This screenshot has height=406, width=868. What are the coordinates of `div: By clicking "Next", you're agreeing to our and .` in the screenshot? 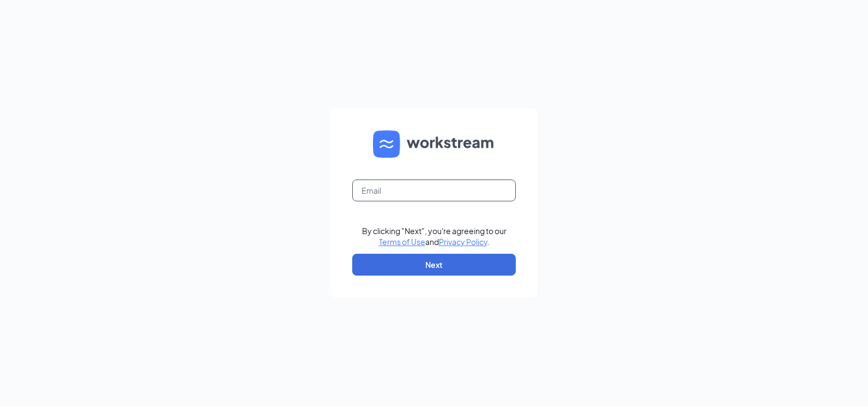 It's located at (434, 237).